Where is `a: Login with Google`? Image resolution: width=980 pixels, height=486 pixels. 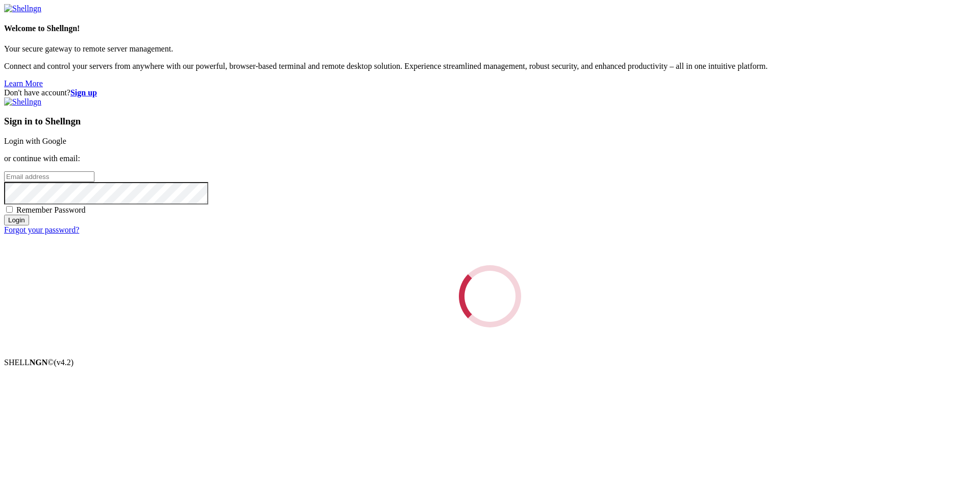
a: Login with Google is located at coordinates (35, 141).